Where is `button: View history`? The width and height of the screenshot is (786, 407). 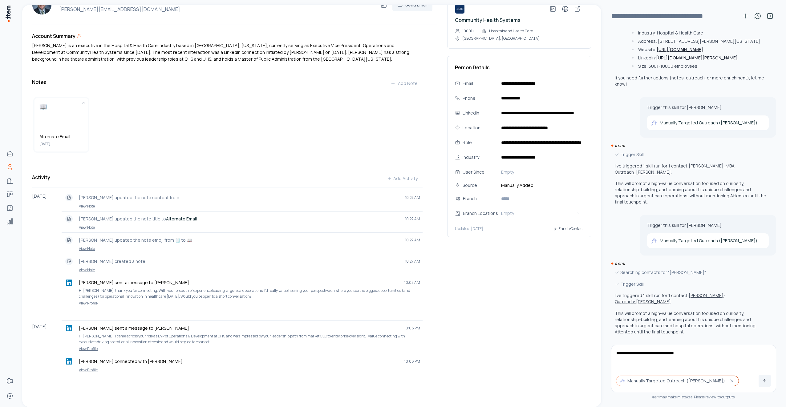
button: View history is located at coordinates (757, 16).